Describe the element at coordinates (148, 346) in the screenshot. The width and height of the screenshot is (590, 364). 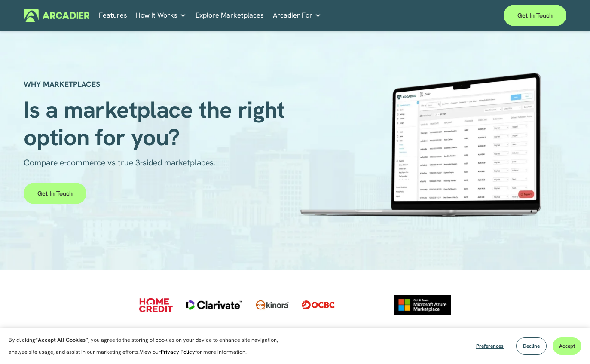
I see `p: By clicking , you agree to the storing of cookies on your device to enhance site navigation, anal...` at that location.